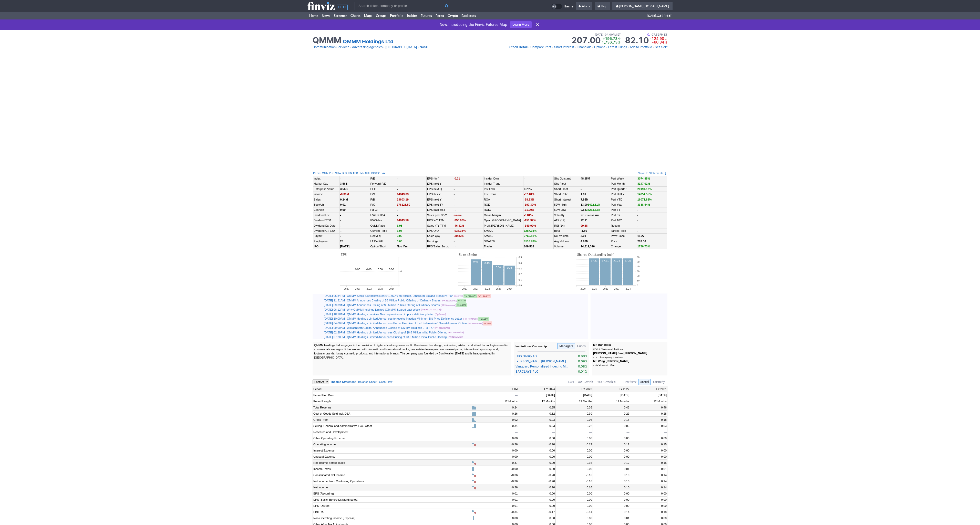  Describe the element at coordinates (344, 183) in the screenshot. I see `b: 3.56B` at that location.